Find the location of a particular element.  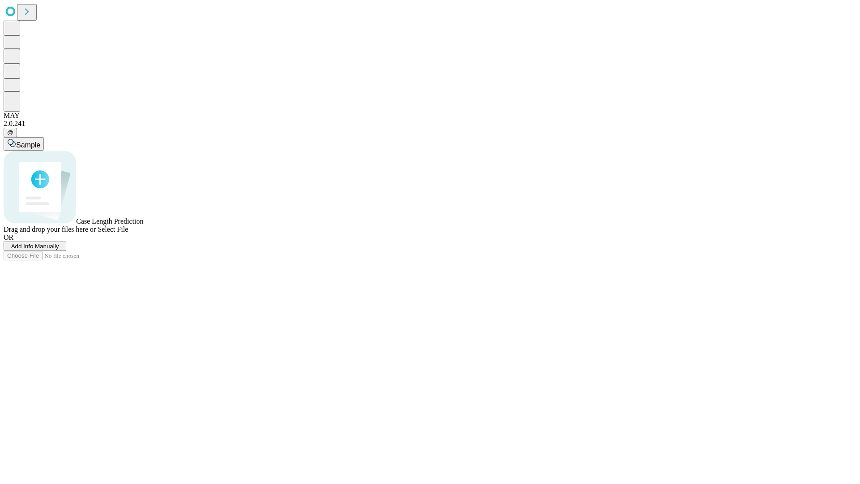

div: 2.0.241 is located at coordinates (430, 124).